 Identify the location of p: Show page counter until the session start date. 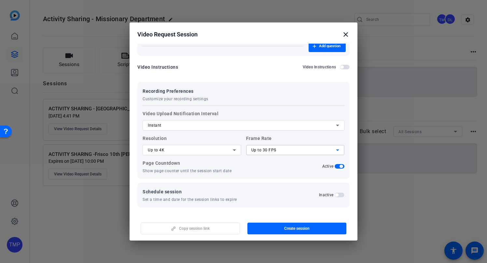
(192, 171).